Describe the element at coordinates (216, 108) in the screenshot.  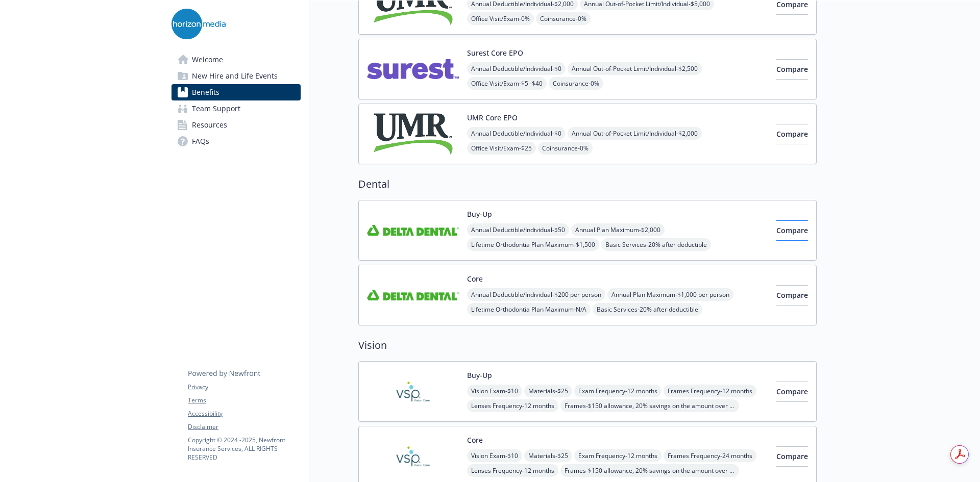
I see `span: Team Support` at that location.